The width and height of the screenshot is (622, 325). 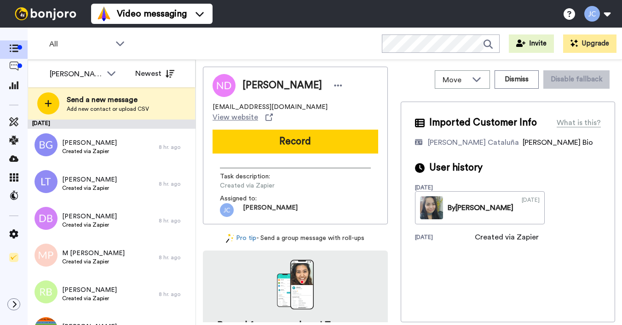 I want to click on span: Task description :, so click(x=252, y=177).